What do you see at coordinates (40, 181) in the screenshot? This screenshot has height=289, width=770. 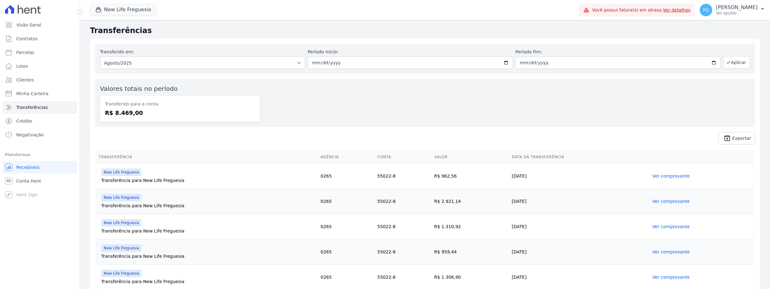 I see `a: Conta Hent` at bounding box center [40, 181].